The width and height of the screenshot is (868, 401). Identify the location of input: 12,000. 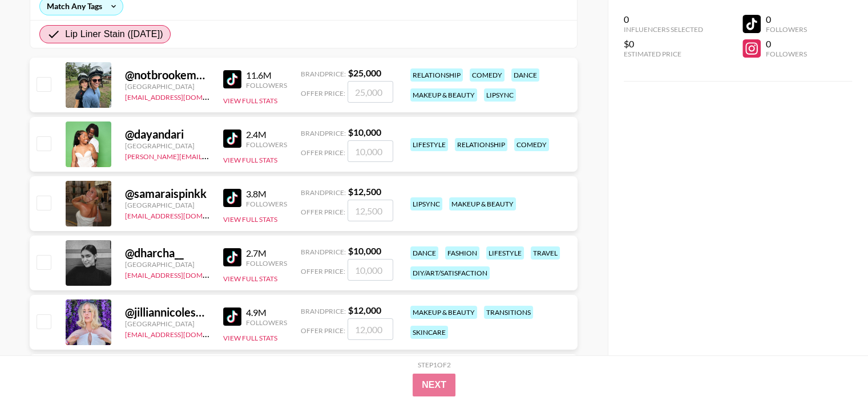
(370, 329).